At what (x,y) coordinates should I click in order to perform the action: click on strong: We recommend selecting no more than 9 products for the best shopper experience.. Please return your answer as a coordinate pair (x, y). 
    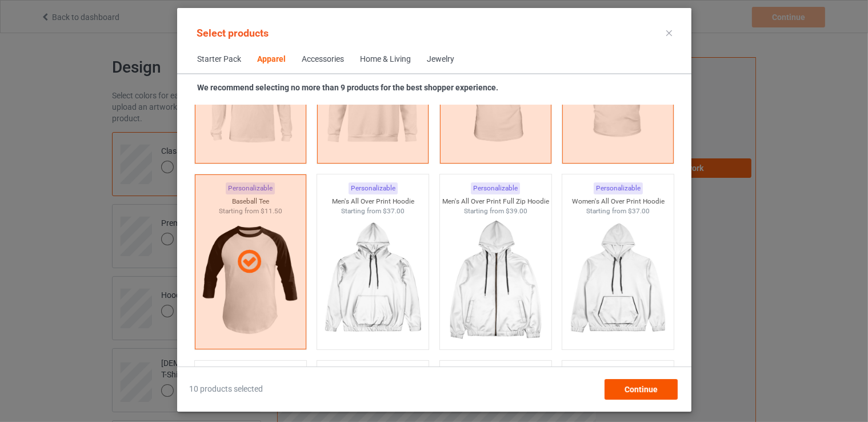
    Looking at the image, I should click on (347, 87).